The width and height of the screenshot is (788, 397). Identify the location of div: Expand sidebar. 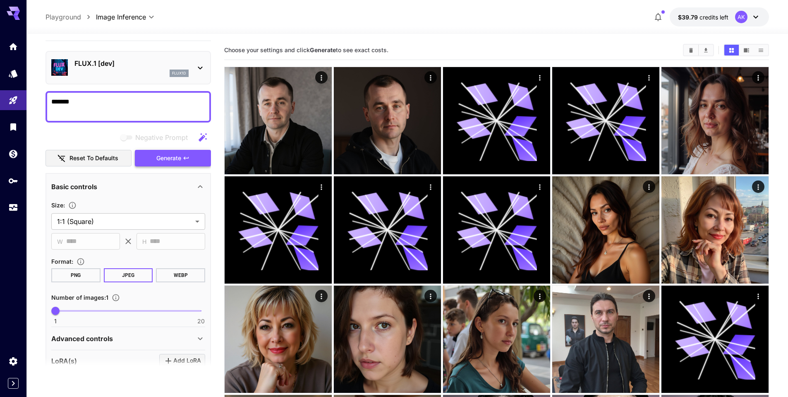
(13, 383).